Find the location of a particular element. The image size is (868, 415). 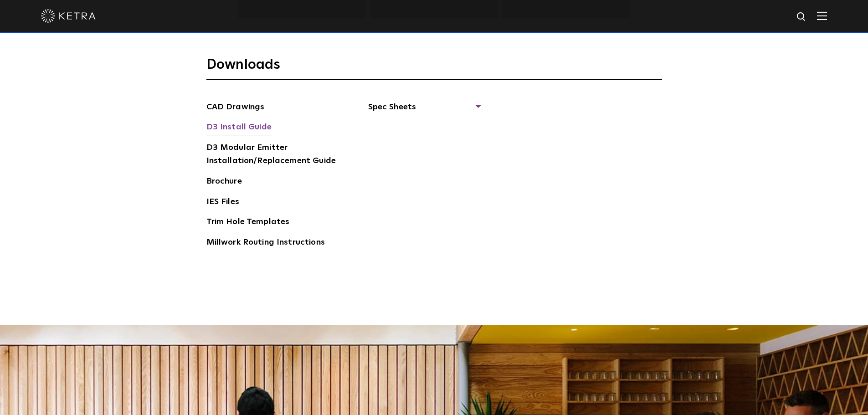

a: Brochure is located at coordinates (224, 182).